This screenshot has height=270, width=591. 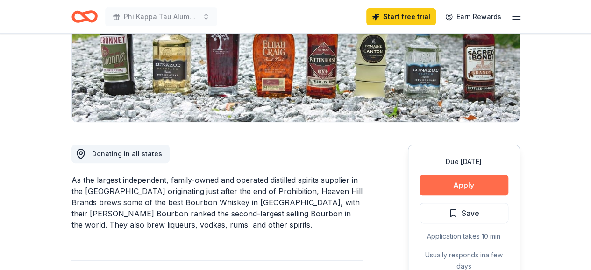 I want to click on button: Apply, so click(x=464, y=185).